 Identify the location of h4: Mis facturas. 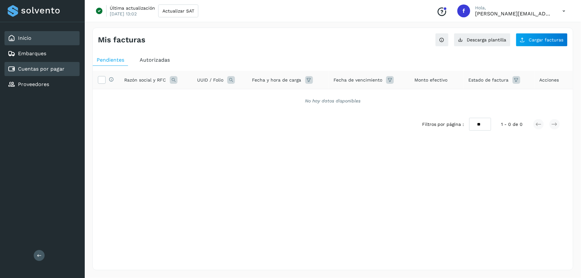
(122, 40).